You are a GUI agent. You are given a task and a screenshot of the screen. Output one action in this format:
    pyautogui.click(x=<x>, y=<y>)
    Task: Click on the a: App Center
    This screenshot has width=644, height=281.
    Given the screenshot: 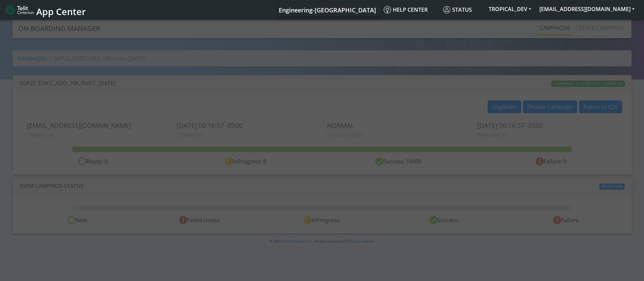 What is the action you would take?
    pyautogui.click(x=45, y=10)
    